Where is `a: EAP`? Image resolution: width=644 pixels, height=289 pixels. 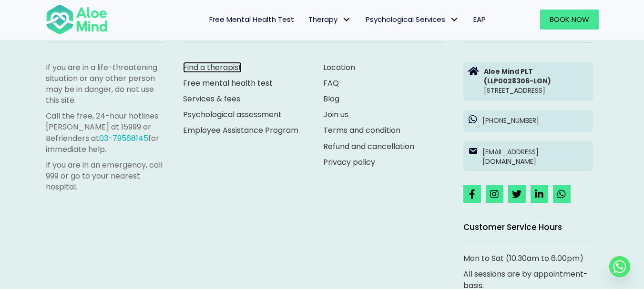
a: EAP is located at coordinates (479, 20).